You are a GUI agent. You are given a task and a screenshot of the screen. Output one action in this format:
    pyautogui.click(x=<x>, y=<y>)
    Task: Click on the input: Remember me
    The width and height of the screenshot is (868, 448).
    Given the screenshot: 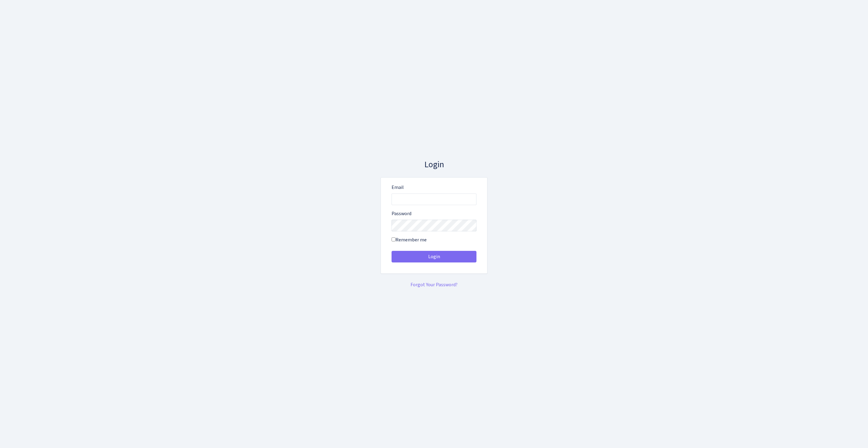 What is the action you would take?
    pyautogui.click(x=394, y=239)
    